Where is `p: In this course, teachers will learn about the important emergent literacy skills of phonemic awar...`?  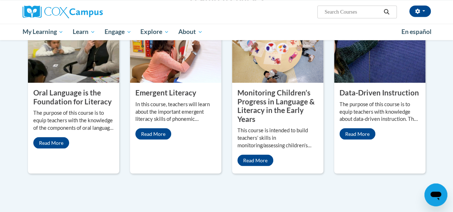 p: In this course, teachers will learn about the important emergent literacy skills of phonemic awar... is located at coordinates (176, 112).